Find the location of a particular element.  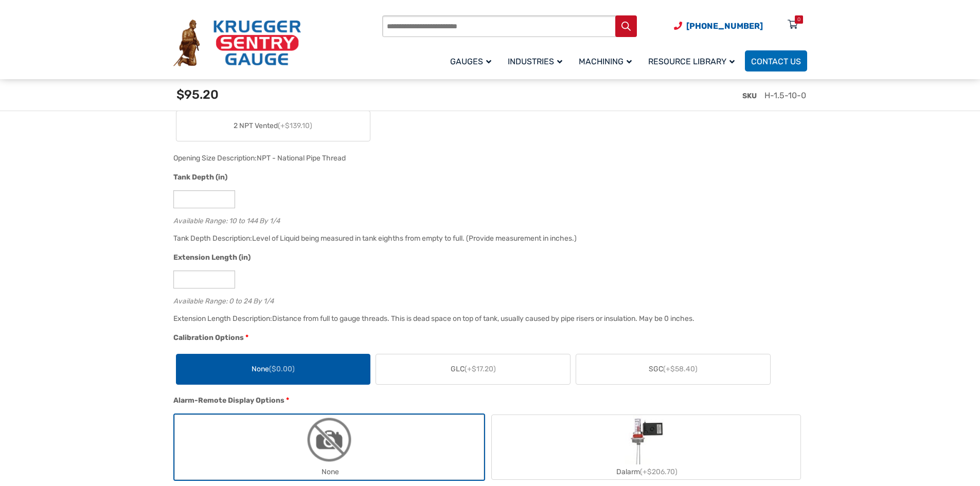

span: Extension Length (in) is located at coordinates (212, 257).